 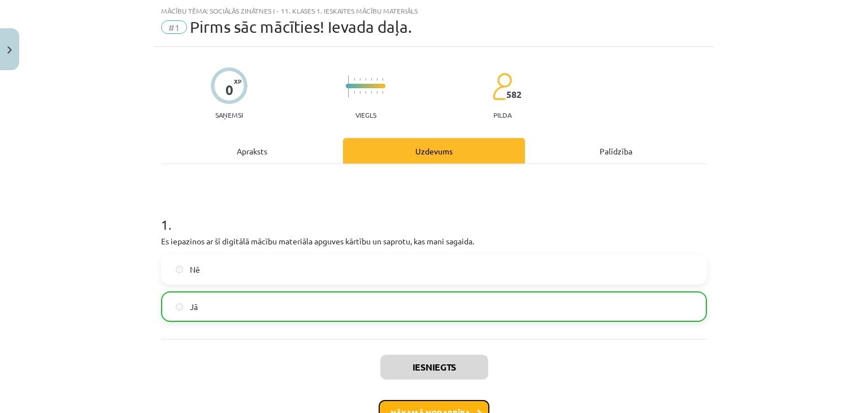 What do you see at coordinates (366, 115) in the screenshot?
I see `p: Viegls` at bounding box center [366, 115].